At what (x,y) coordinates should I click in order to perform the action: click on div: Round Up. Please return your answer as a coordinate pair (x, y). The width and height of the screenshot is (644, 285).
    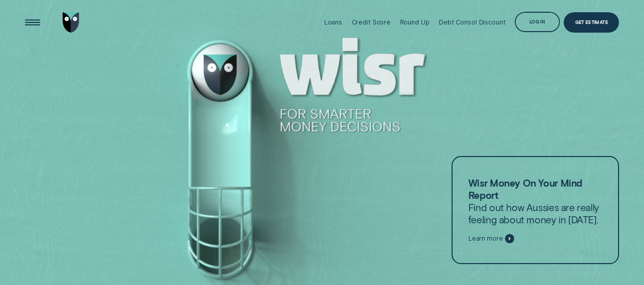
    Looking at the image, I should click on (415, 22).